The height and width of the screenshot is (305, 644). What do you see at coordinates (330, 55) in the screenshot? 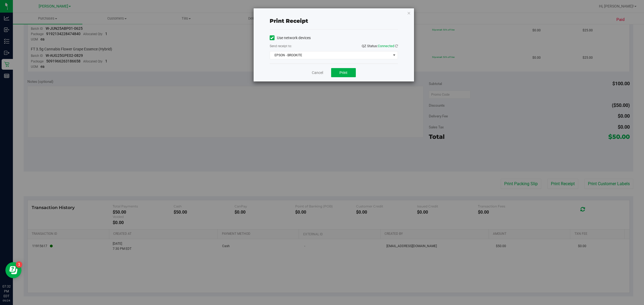
I see `span: EPSON - BROOKITE` at bounding box center [330, 55].